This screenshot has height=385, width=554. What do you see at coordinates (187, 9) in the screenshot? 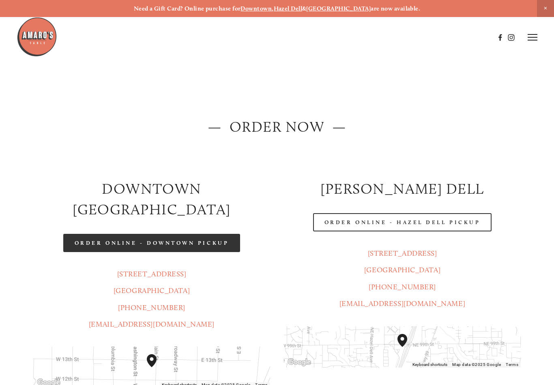
I see `strong: Need a Gift Card? Online purchase for` at bounding box center [187, 9].